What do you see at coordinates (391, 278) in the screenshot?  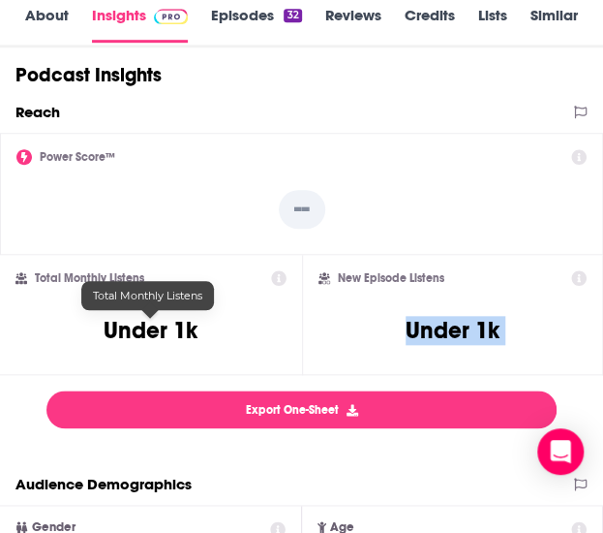 I see `h2: New Episode Listens` at bounding box center [391, 278].